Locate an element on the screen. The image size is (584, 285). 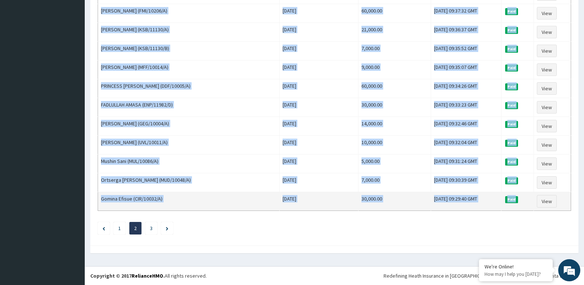
a: Page 3 is located at coordinates (151, 228).